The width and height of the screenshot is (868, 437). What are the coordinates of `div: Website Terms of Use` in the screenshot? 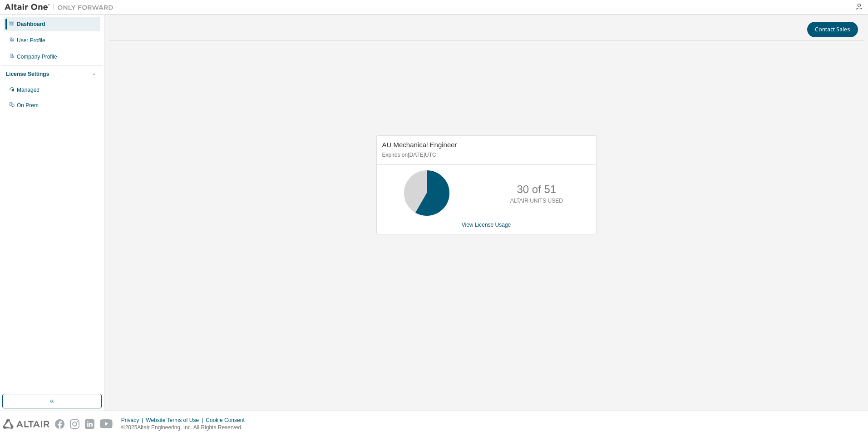 It's located at (175, 420).